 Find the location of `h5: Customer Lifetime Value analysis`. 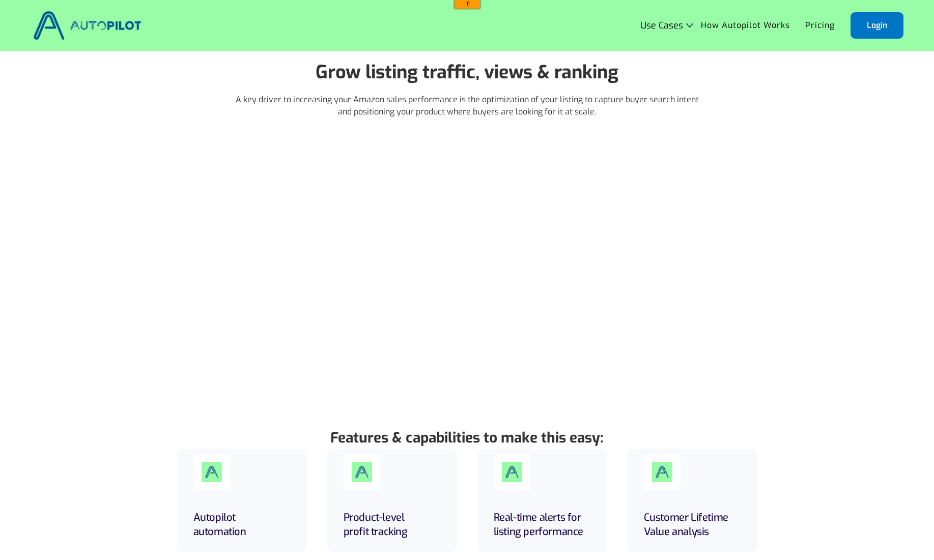

h5: Customer Lifetime Value analysis is located at coordinates (692, 525).